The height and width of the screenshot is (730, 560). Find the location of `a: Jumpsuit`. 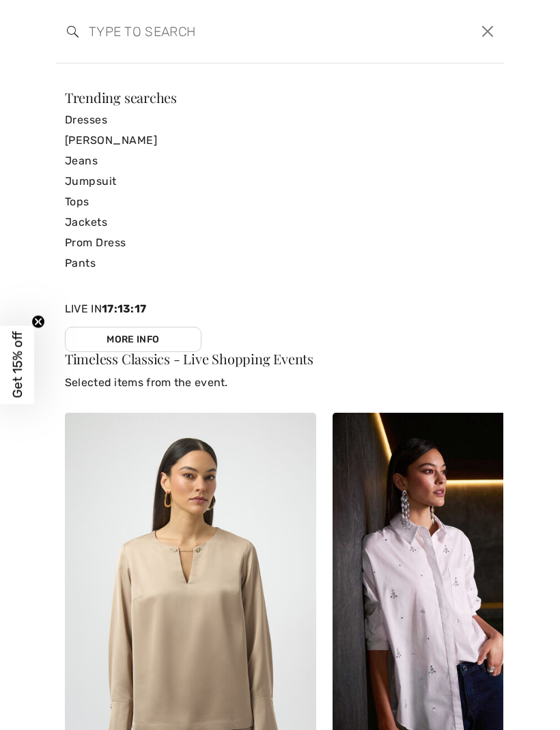

a: Jumpsuit is located at coordinates (280, 182).